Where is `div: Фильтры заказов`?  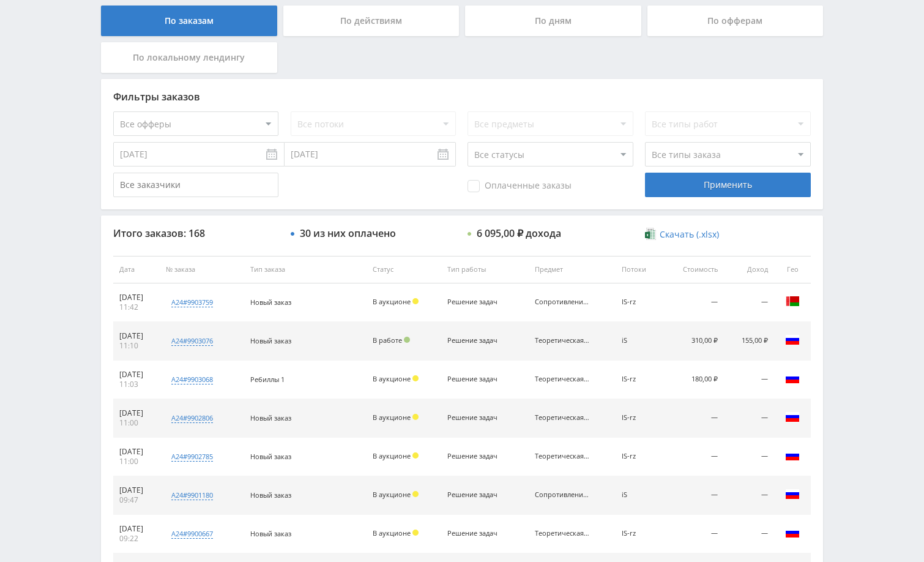 div: Фильтры заказов is located at coordinates (462, 97).